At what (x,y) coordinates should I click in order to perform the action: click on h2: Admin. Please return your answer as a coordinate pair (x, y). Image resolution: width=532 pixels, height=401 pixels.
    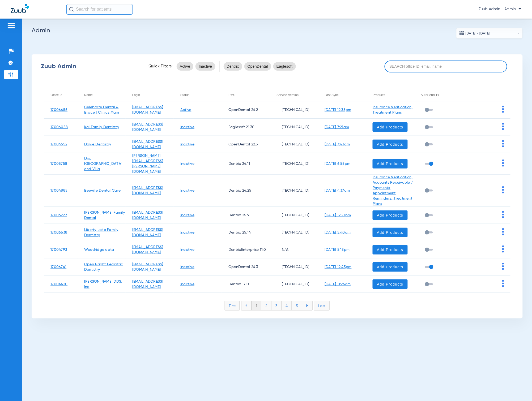
    Looking at the image, I should click on (277, 31).